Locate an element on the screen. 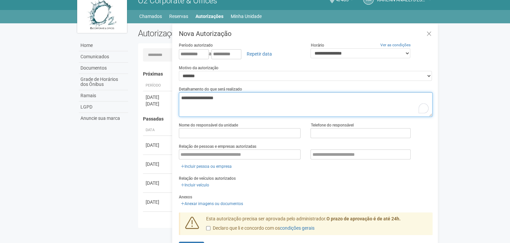 The width and height of the screenshot is (510, 243). label: Período autorizado is located at coordinates (196, 45).